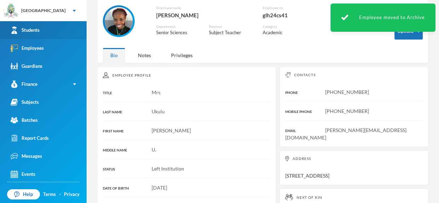 This screenshot has width=439, height=203. Describe the element at coordinates (168, 168) in the screenshot. I see `span: Left Institution` at that location.